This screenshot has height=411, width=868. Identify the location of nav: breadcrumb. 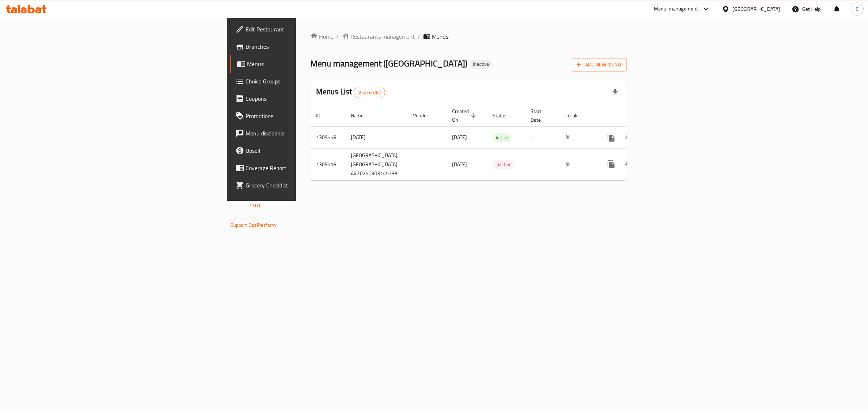
(469, 36).